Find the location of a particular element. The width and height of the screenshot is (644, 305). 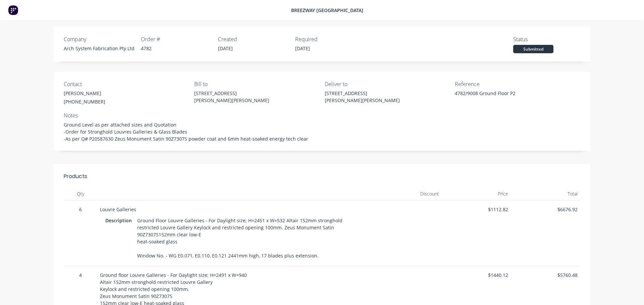

div: 4782 is located at coordinates (180, 48).